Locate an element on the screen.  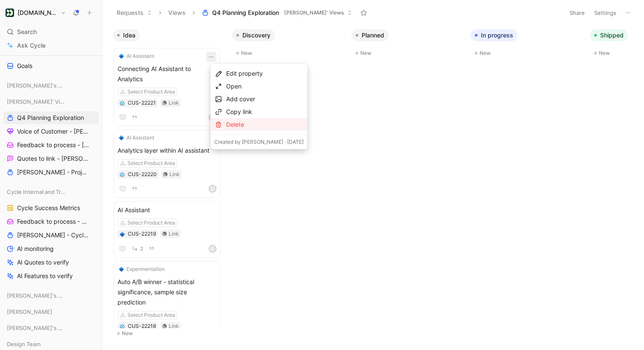
span: AI monitoring is located at coordinates (36, 249).